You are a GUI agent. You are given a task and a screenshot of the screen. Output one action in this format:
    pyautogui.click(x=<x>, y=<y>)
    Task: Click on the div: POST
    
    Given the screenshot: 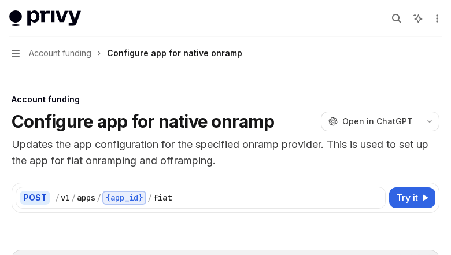 What is the action you would take?
    pyautogui.click(x=35, y=198)
    